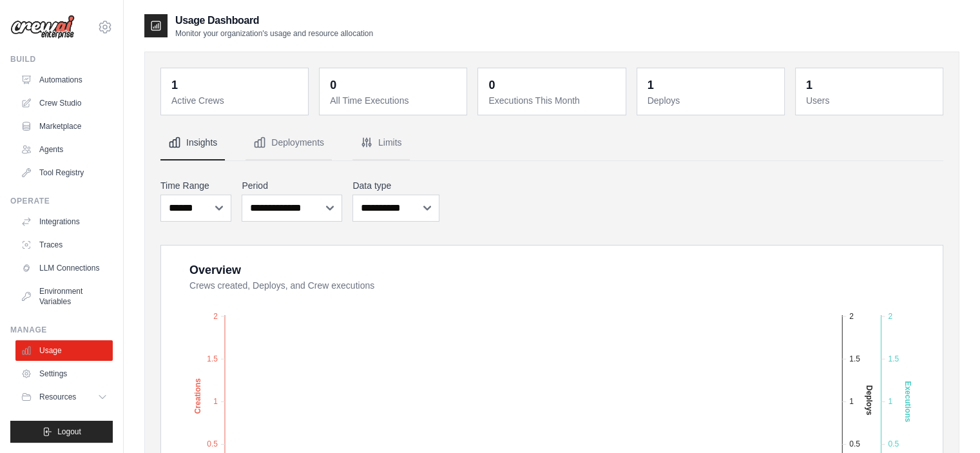  Describe the element at coordinates (552, 100) in the screenshot. I see `dt: Executions This Month` at that location.